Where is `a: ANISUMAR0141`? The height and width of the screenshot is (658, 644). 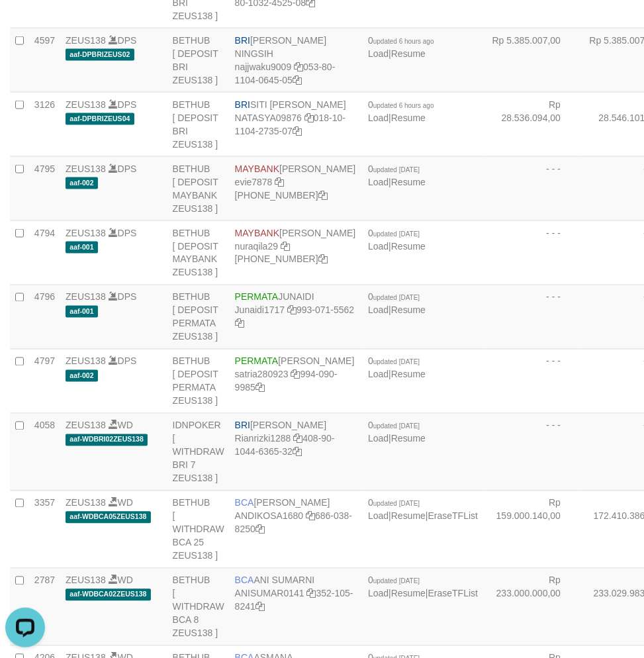
a: ANISUMAR0141 is located at coordinates (270, 594).